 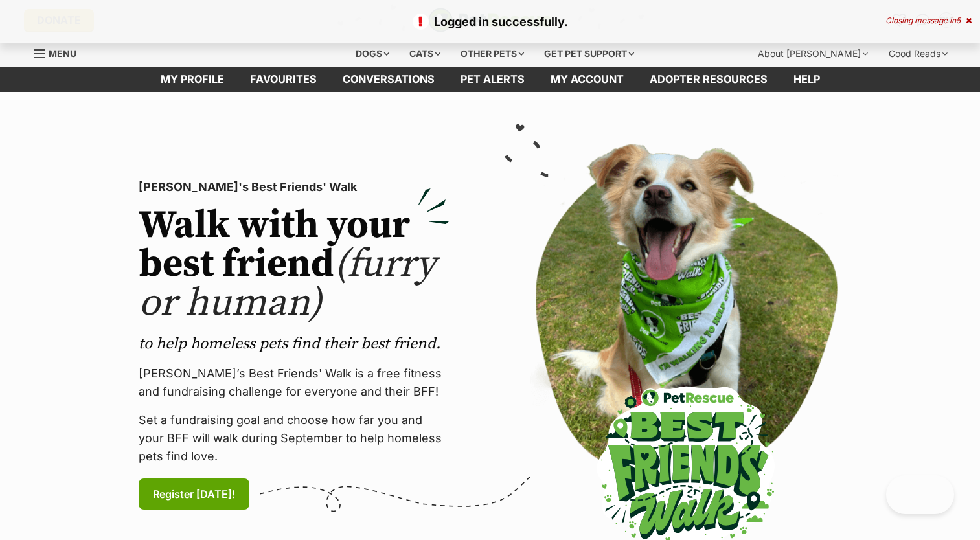 I want to click on p: to help homeless pets find their best friend., so click(x=294, y=344).